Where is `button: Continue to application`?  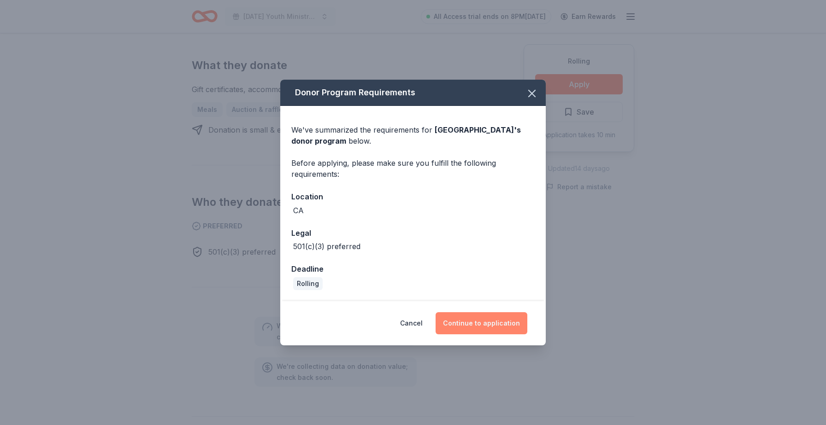 button: Continue to application is located at coordinates (481, 324).